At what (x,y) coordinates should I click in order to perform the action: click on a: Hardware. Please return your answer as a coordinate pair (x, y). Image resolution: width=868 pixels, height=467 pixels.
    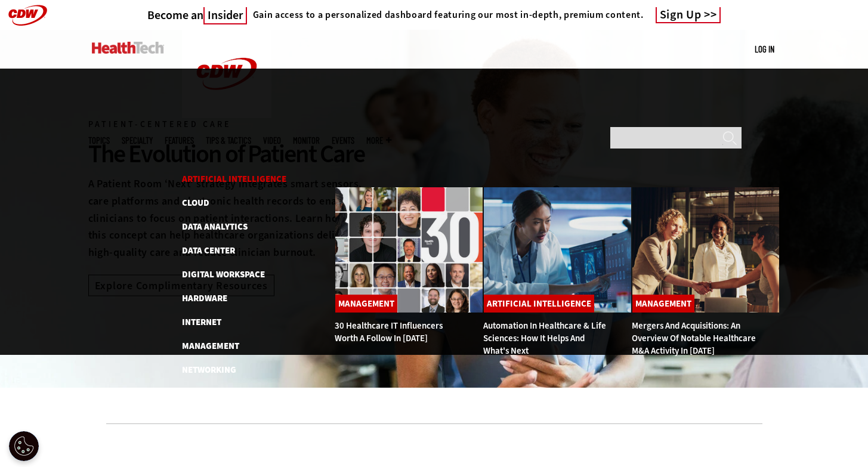
    Looking at the image, I should click on (204, 298).